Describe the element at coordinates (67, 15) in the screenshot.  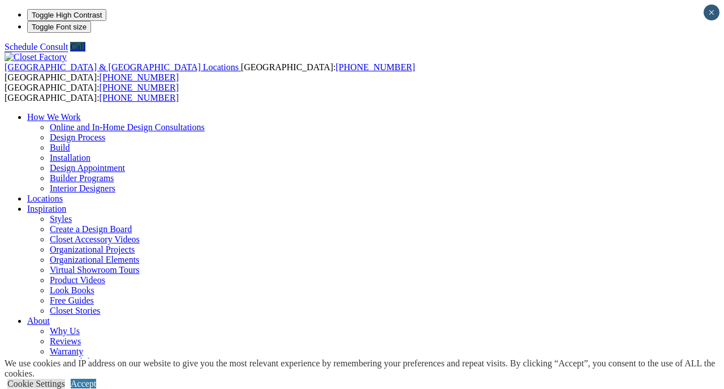
I see `span: Toggle High Contrast` at that location.